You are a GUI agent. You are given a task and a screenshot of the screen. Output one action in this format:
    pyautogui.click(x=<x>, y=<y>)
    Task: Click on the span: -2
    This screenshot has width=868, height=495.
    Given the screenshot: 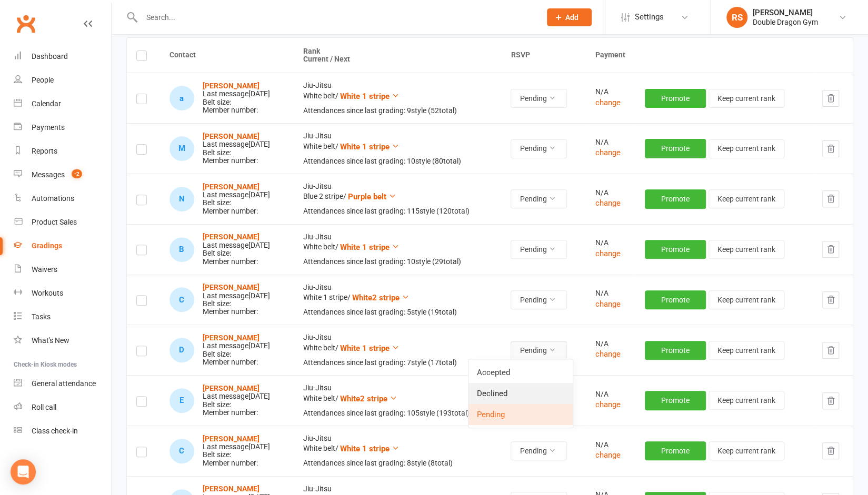 What is the action you would take?
    pyautogui.click(x=77, y=174)
    